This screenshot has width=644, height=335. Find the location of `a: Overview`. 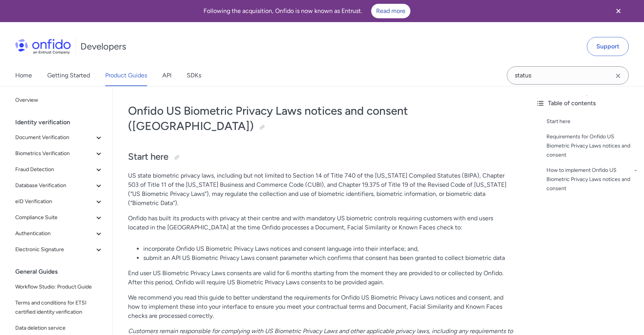

a: Overview is located at coordinates (59, 100).